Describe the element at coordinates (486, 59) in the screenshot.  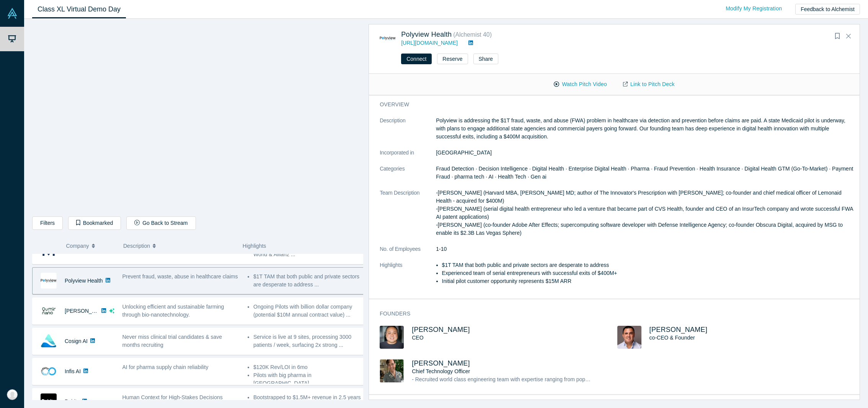
I see `button: Share` at that location.